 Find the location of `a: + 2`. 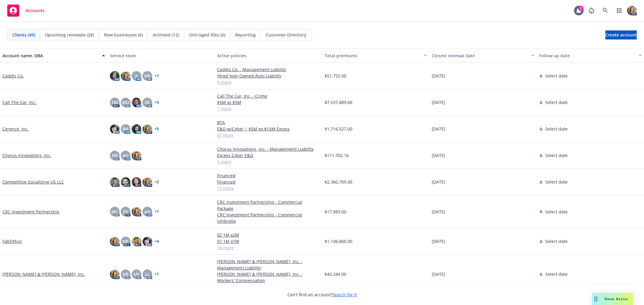

a: + 2 is located at coordinates (157, 182).